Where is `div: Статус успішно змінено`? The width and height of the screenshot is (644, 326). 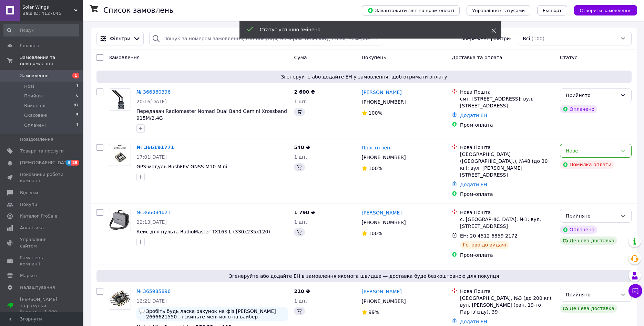 div: Статус успішно змінено is located at coordinates (367, 30).